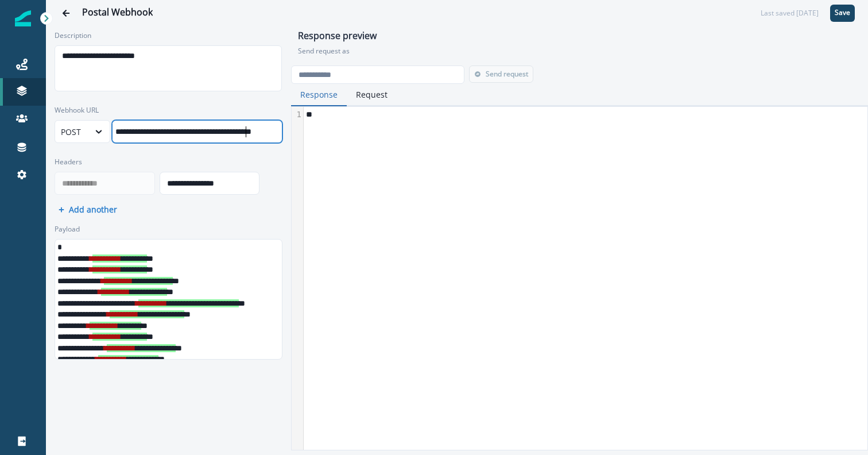 Image resolution: width=868 pixels, height=455 pixels. I want to click on label: Headers, so click(165, 162).